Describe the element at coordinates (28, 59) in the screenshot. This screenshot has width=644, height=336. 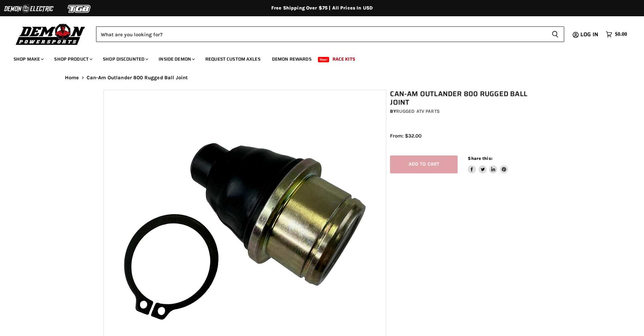
I see `a: Shop Make` at that location.